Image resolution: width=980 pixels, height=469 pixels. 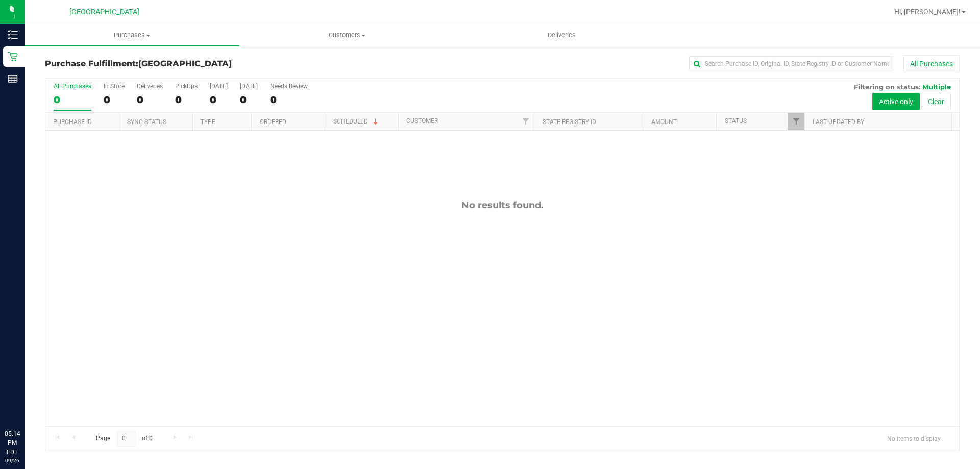 I want to click on a: Amount, so click(x=664, y=122).